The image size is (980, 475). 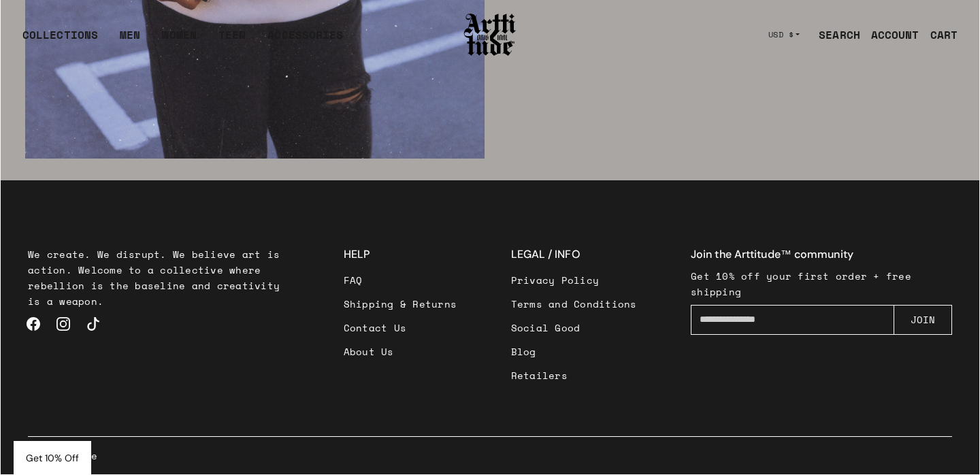 I want to click on span: USD $, so click(x=781, y=35).